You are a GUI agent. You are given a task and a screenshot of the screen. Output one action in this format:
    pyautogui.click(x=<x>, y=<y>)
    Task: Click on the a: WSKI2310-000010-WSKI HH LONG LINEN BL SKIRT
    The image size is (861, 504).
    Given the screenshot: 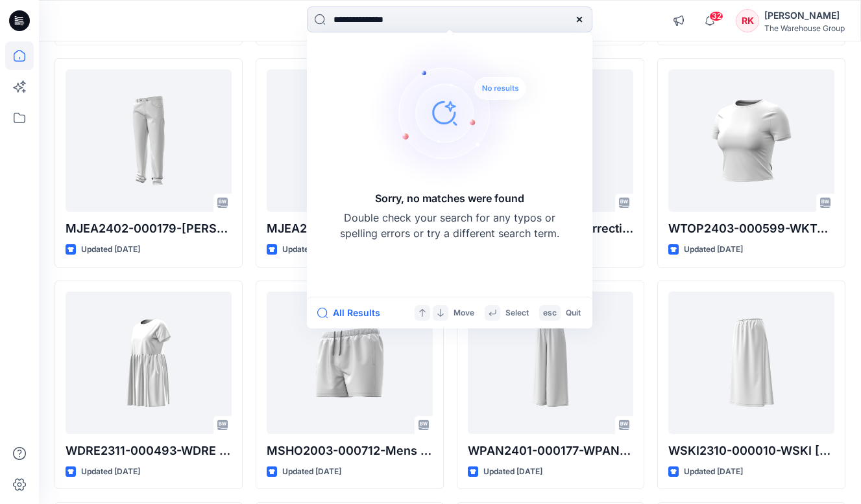 What is the action you would take?
    pyautogui.click(x=751, y=363)
    